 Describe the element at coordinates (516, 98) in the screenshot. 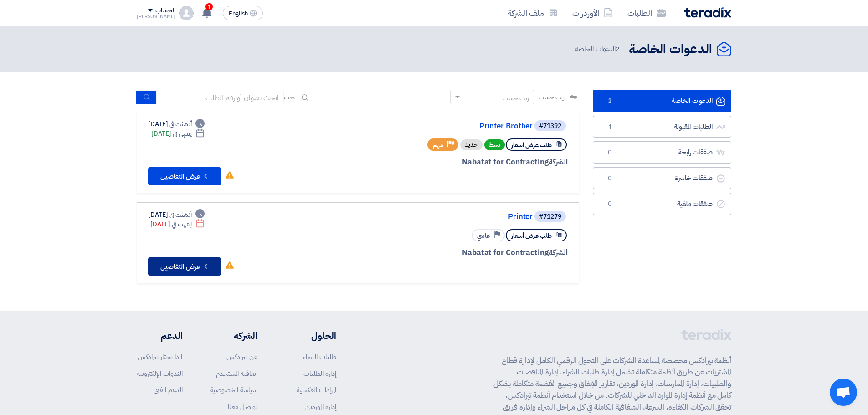

I see `div: رتب حسب` at that location.